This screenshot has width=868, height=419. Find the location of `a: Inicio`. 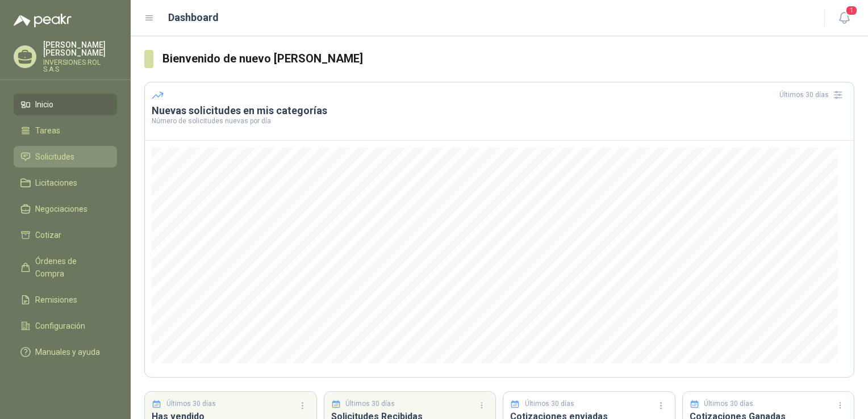

a: Inicio is located at coordinates (65, 104).